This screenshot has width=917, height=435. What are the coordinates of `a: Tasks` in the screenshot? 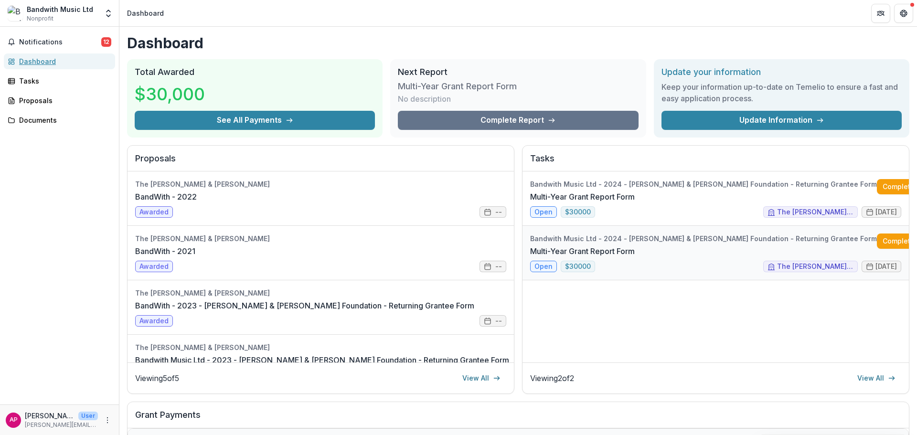 It's located at (59, 81).